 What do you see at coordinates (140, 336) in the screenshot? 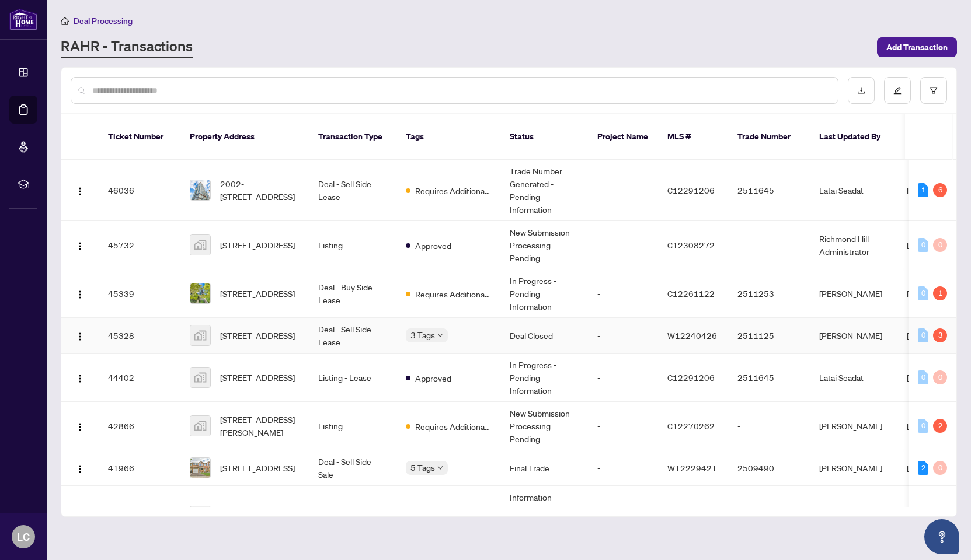
I see `td: 45328` at bounding box center [140, 336].